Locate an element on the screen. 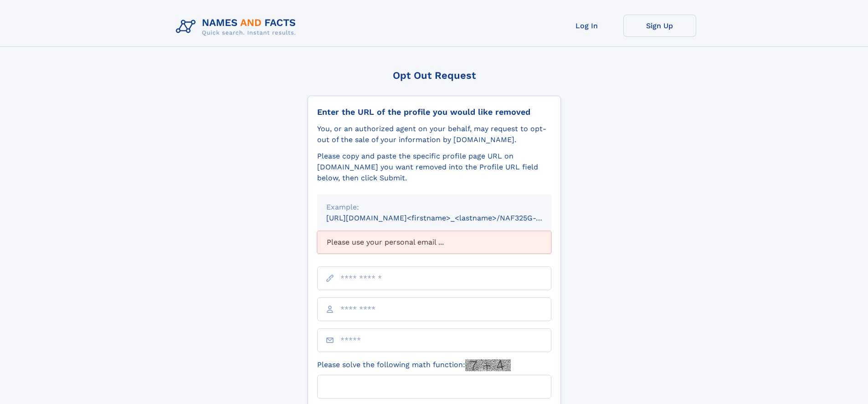 The image size is (868, 404). a: Sign Up is located at coordinates (660, 26).